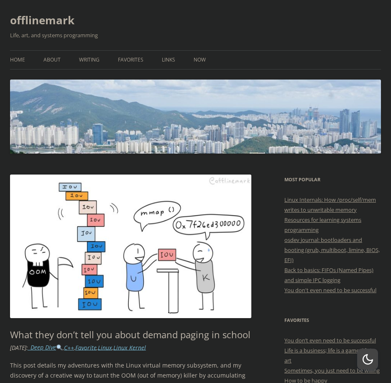 The width and height of the screenshot is (391, 383). What do you see at coordinates (168, 60) in the screenshot?
I see `a: Links` at bounding box center [168, 60].